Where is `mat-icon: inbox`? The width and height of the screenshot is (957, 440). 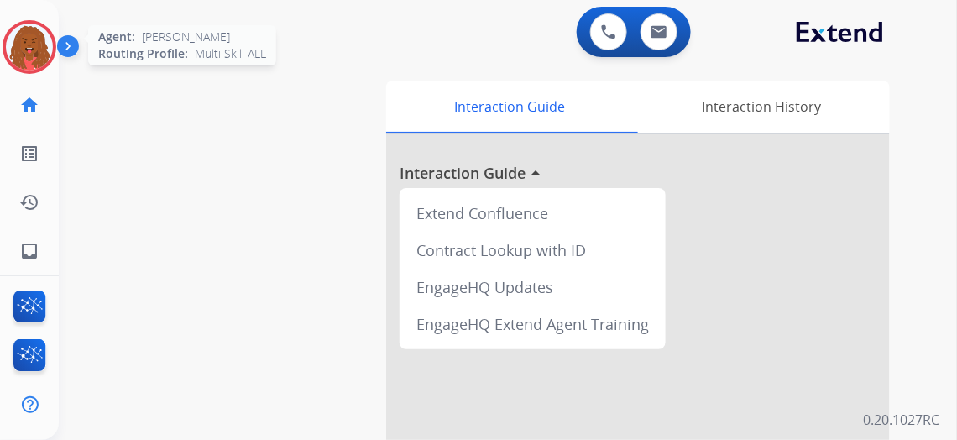
mat-icon: inbox is located at coordinates (29, 251).